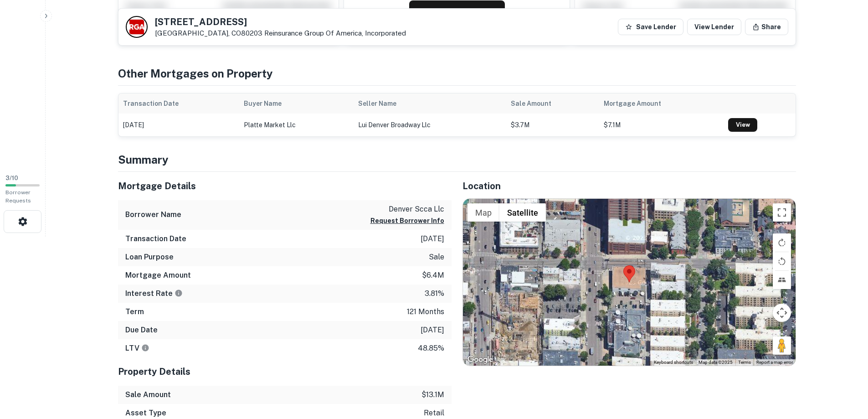 The image size is (868, 419). Describe the element at coordinates (743, 125) in the screenshot. I see `a: View` at that location.